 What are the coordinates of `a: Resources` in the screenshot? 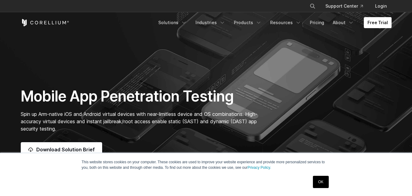 It's located at (286, 23).